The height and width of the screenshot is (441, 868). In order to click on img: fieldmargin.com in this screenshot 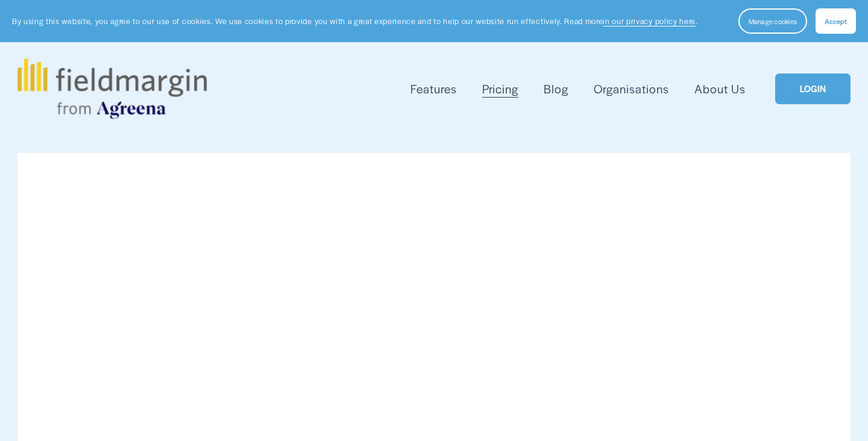, I will do `click(112, 88)`.